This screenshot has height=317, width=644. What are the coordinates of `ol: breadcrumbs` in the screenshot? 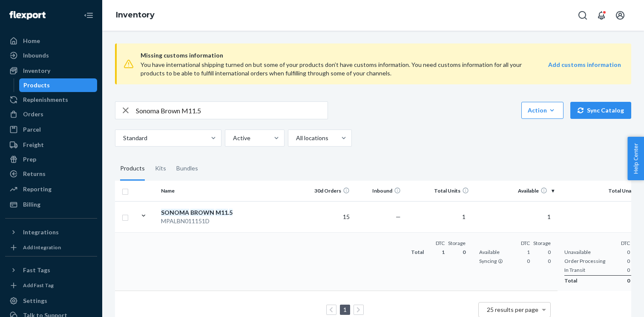 It's located at (135, 15).